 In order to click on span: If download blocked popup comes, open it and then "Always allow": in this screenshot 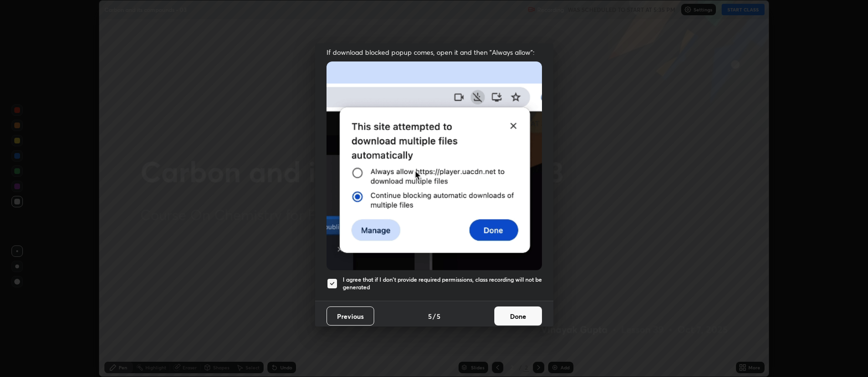, I will do `click(434, 52)`.